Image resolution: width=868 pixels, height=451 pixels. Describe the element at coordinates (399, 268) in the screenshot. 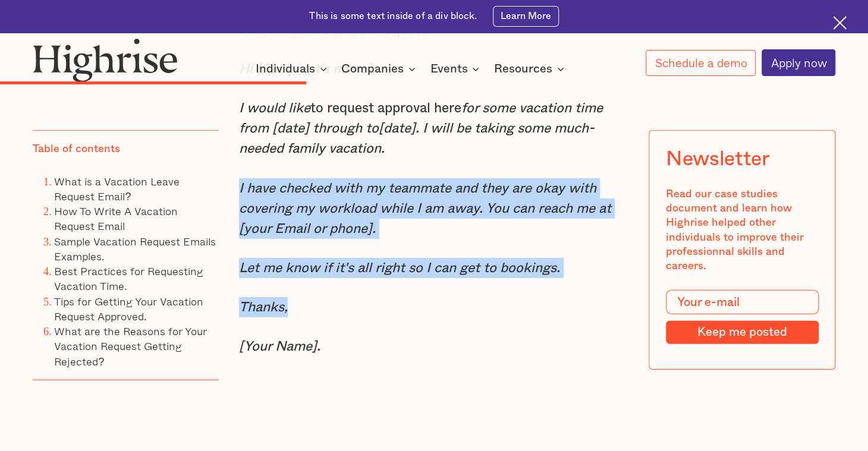

I see `em: Let me know if it's all right so I can get to bookings.` at that location.